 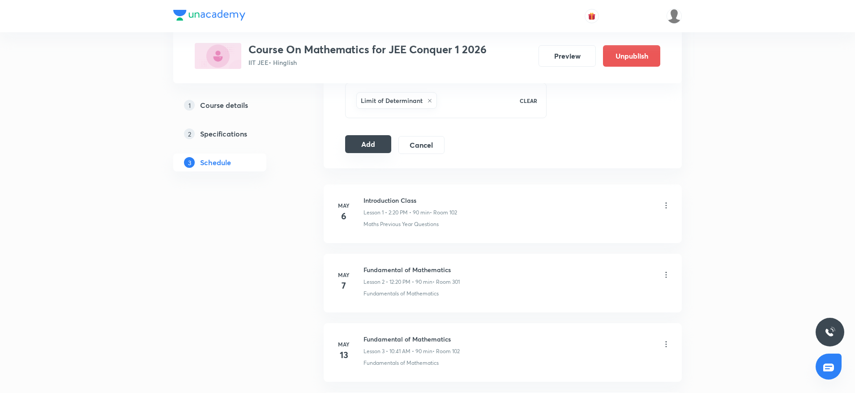 I want to click on p: Lesson 3 • 10:41 AM • 90 min, so click(x=398, y=351).